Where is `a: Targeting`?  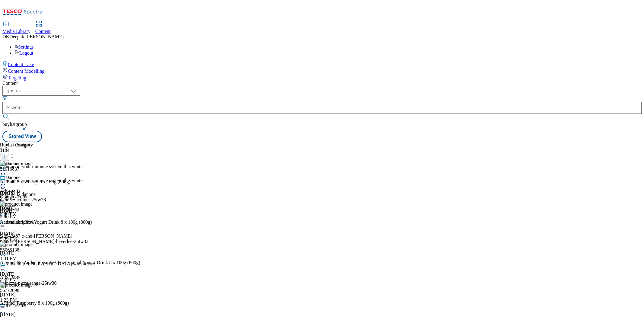 a: Targeting is located at coordinates (322, 77).